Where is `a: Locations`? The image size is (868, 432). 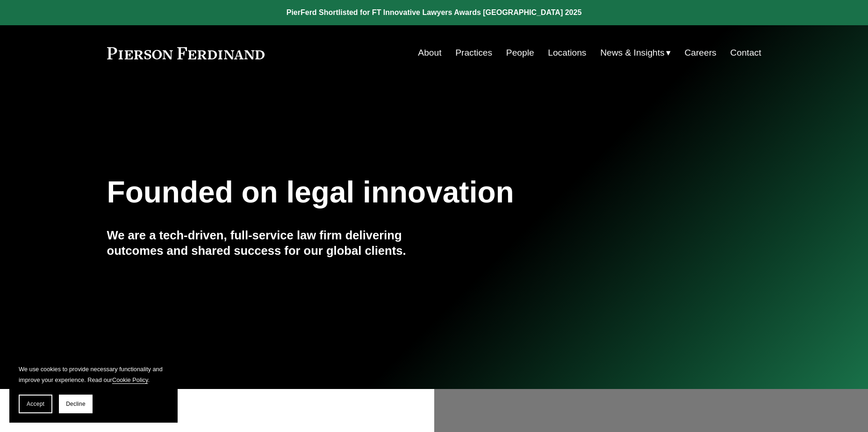
a: Locations is located at coordinates (567, 53).